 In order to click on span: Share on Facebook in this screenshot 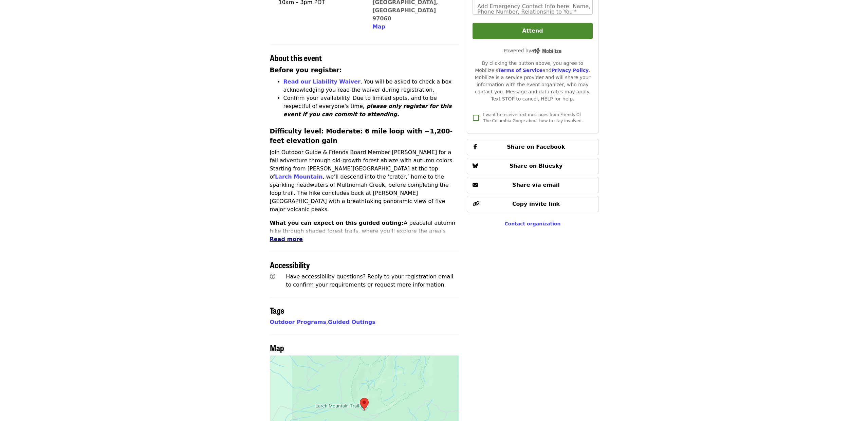, I will do `click(536, 147)`.